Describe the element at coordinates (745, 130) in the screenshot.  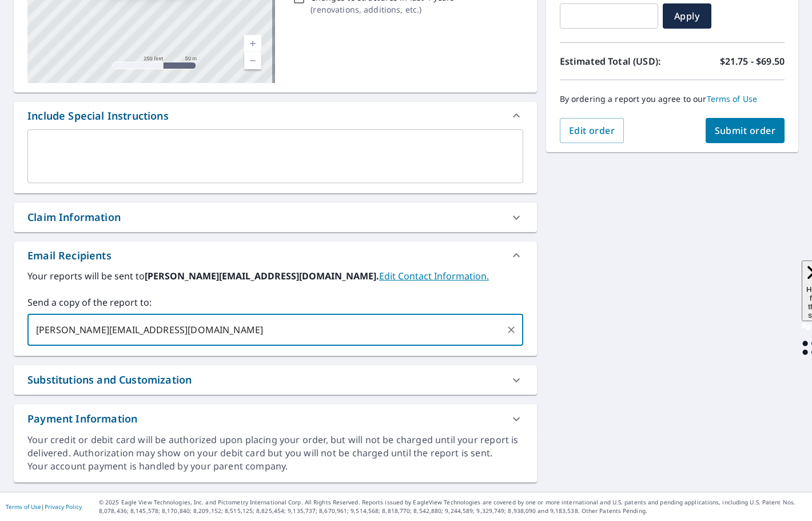
I see `button: Submit order` at that location.